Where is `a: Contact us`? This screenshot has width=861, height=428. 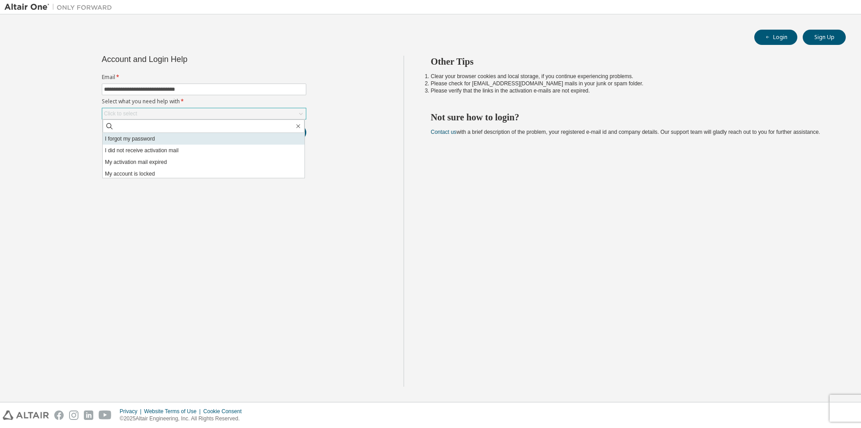
a: Contact us is located at coordinates (444, 132).